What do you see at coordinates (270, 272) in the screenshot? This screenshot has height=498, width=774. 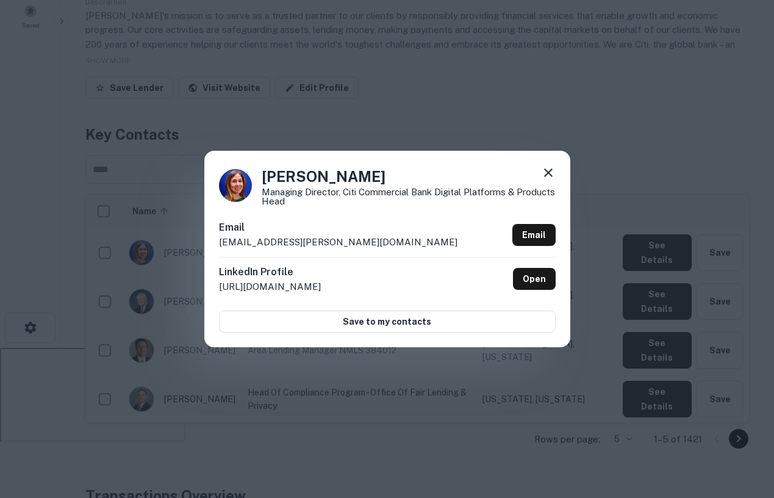 I see `h6: LinkedIn Profile` at bounding box center [270, 272].